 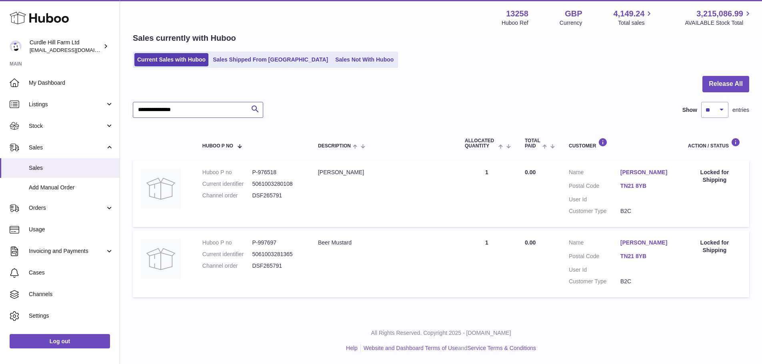 What do you see at coordinates (718, 18) in the screenshot?
I see `a: 3,215,086.99 AVAILABLE Stock Total` at bounding box center [718, 18].